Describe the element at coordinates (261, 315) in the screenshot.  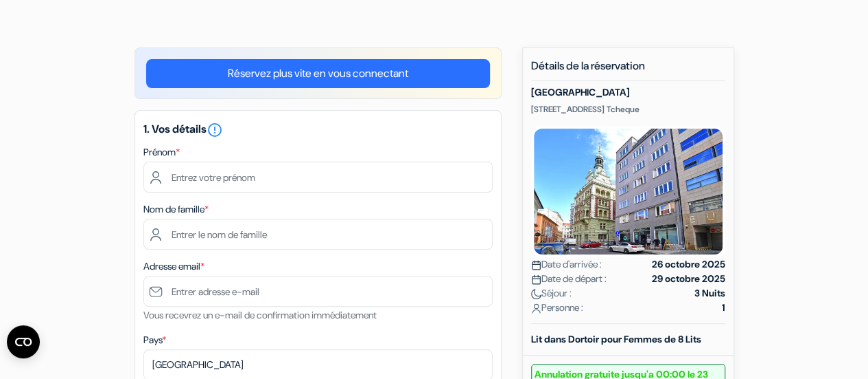
I see `small: Vous recevrez un e-mail de confirmation immédiatement` at that location.